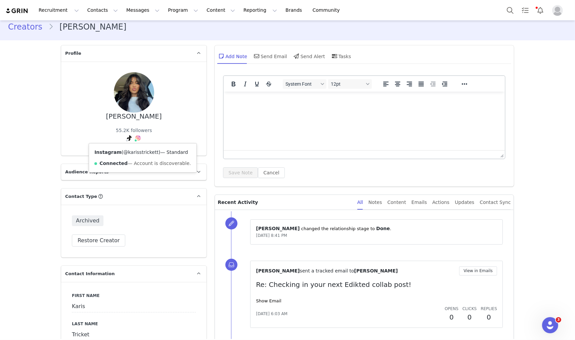 The width and height of the screenshot is (575, 340). Describe the element at coordinates (350, 84) in the screenshot. I see `button: Font sizes` at that location.